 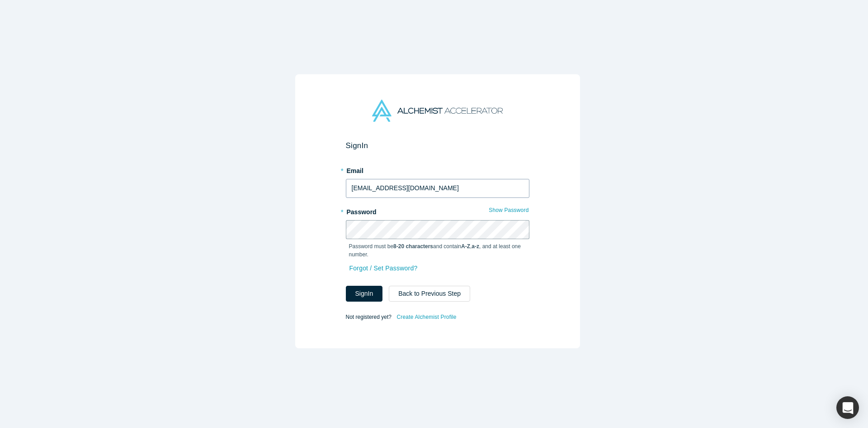 I want to click on button: Back to Previous Step, so click(x=430, y=293).